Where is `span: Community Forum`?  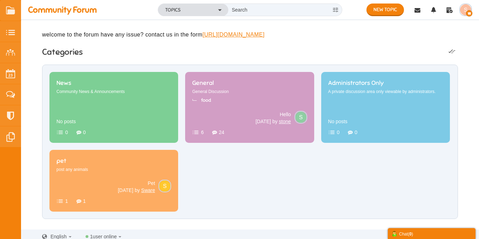
span: Community Forum is located at coordinates (65, 10).